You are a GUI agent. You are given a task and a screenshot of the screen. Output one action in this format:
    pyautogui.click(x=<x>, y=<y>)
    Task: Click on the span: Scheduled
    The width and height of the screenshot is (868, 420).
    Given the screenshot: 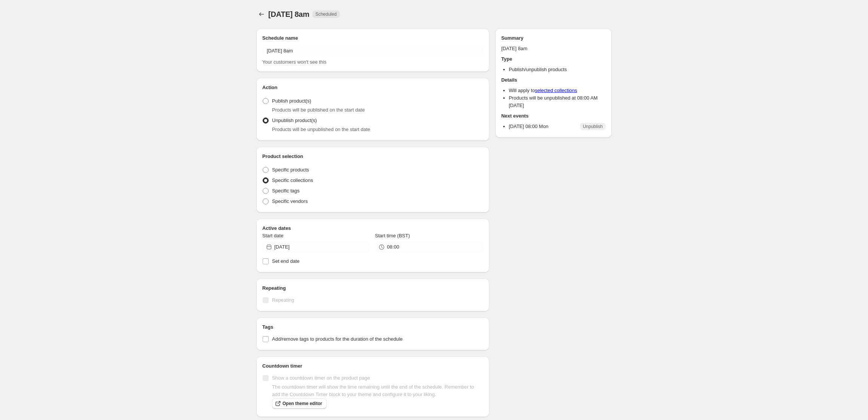 What is the action you would take?
    pyautogui.click(x=326, y=14)
    